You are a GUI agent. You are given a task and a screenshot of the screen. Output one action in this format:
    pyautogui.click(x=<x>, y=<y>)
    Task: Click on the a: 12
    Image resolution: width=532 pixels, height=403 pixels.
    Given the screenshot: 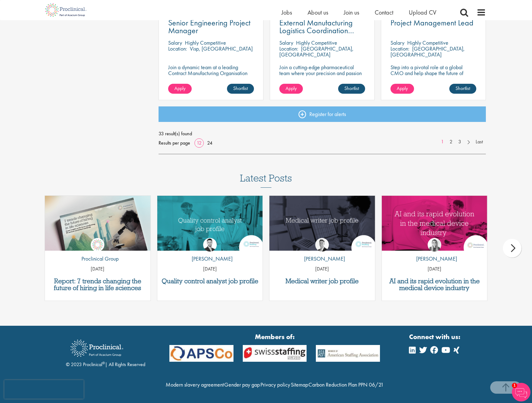 What is the action you would take?
    pyautogui.click(x=200, y=143)
    